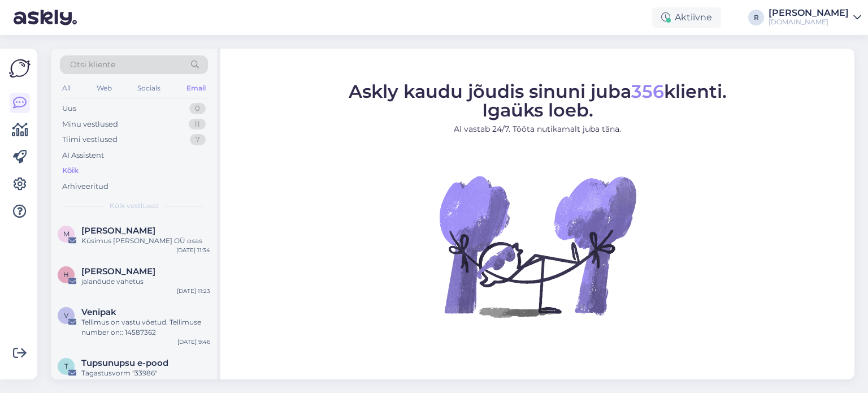 This screenshot has height=393, width=868. What do you see at coordinates (125, 363) in the screenshot?
I see `span: Tupsunupsu e-pood` at bounding box center [125, 363].